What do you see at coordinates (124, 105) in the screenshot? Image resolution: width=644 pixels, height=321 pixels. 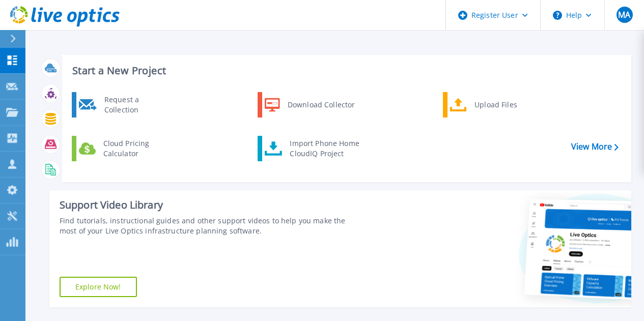 I see `a: Request a Collection` at bounding box center [124, 105].